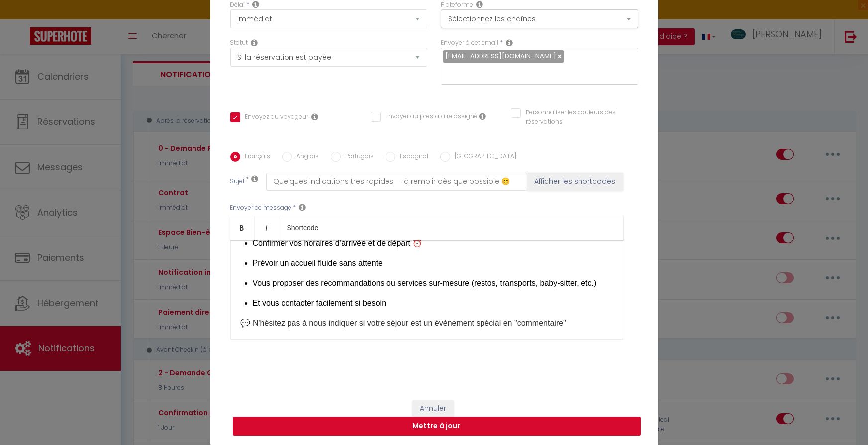 The height and width of the screenshot is (445, 868). Describe the element at coordinates (457, 5) in the screenshot. I see `label: Plateforme` at that location.